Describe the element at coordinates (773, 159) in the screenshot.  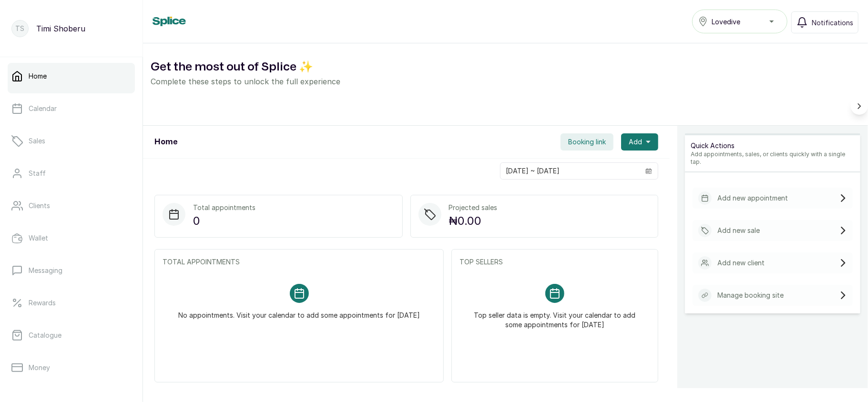
I see `p: Add appointments, sales, or clients quickly with a single tap.` at that location.